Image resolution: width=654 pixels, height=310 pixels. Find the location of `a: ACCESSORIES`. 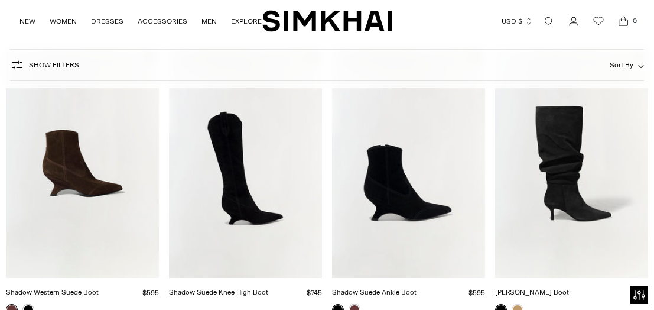

a: ACCESSORIES is located at coordinates (163, 21).